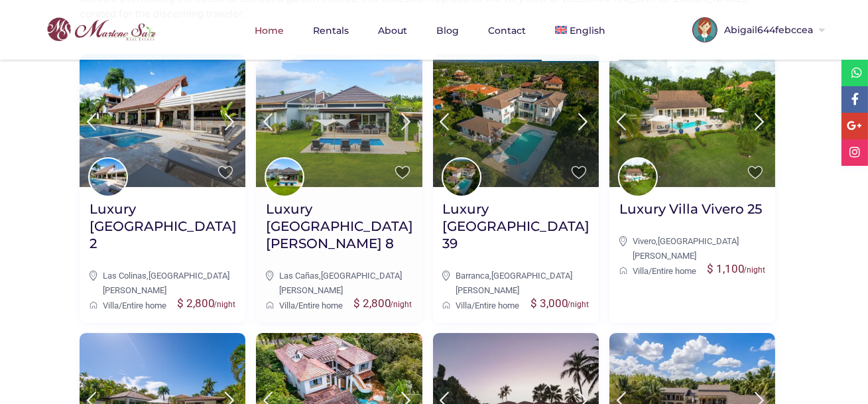 This screenshot has height=404, width=868. Describe the element at coordinates (587, 30) in the screenshot. I see `span: English` at that location.